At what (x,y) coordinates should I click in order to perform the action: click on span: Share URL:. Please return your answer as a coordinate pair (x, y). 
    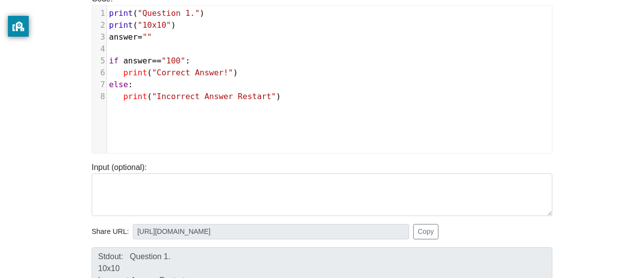
    Looking at the image, I should click on (110, 232).